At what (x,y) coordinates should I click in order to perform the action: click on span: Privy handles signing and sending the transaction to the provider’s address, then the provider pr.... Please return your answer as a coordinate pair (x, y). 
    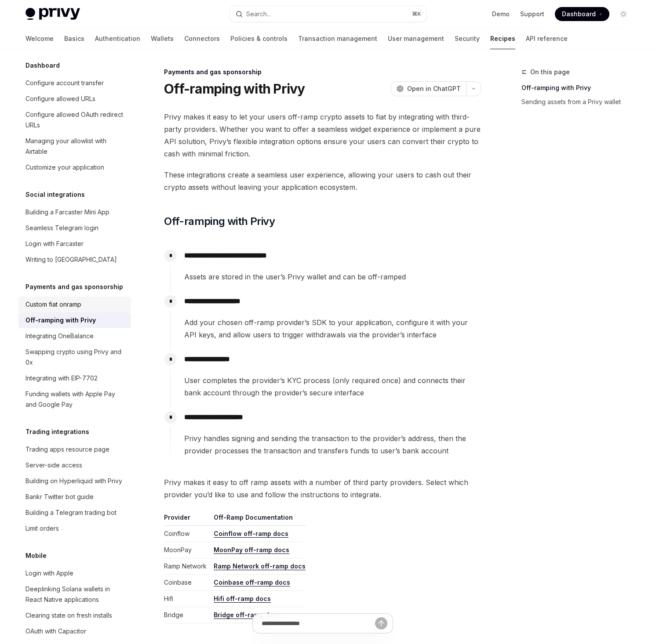
    Looking at the image, I should click on (332, 445).